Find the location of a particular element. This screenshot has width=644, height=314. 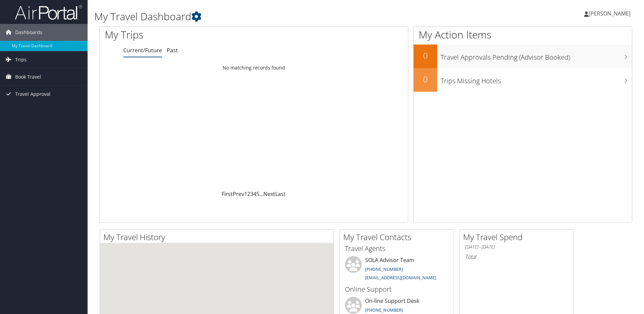

a: 1 is located at coordinates (246, 194).